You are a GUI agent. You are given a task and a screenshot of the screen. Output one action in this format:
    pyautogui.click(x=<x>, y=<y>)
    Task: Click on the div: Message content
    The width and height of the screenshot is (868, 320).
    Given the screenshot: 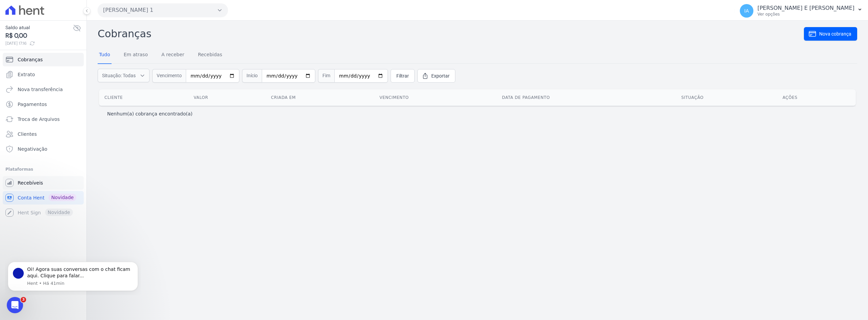 What is the action you would take?
    pyautogui.click(x=75, y=17)
    